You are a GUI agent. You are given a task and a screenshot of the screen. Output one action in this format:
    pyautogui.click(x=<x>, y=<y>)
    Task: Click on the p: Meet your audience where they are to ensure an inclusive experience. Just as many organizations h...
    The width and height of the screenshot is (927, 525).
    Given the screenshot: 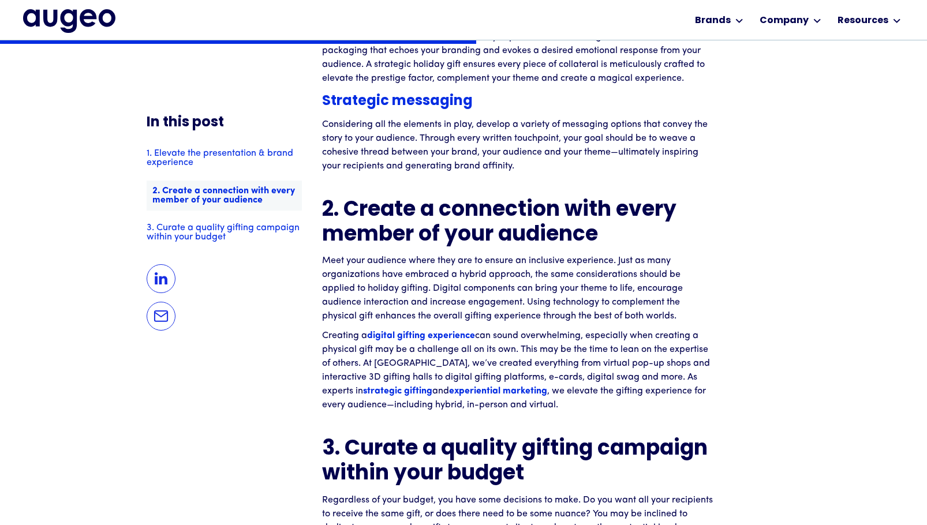 What is the action you would take?
    pyautogui.click(x=518, y=289)
    